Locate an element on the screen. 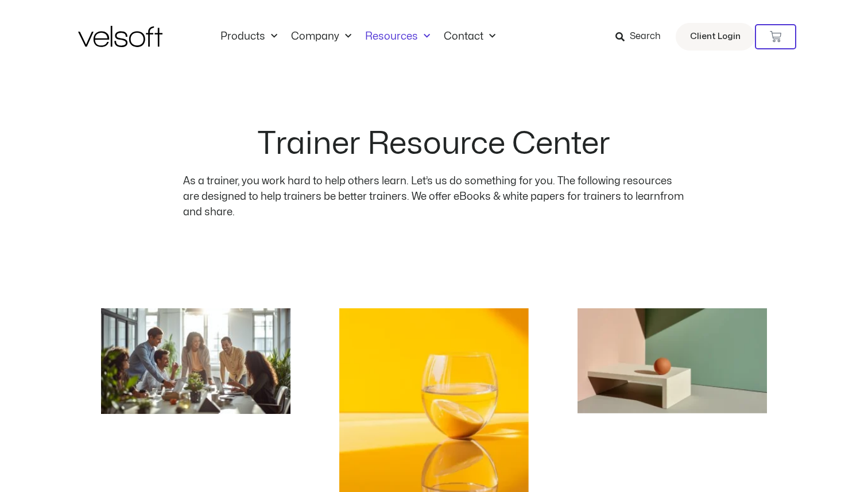 The height and width of the screenshot is (492, 868). span: Search is located at coordinates (646, 37).